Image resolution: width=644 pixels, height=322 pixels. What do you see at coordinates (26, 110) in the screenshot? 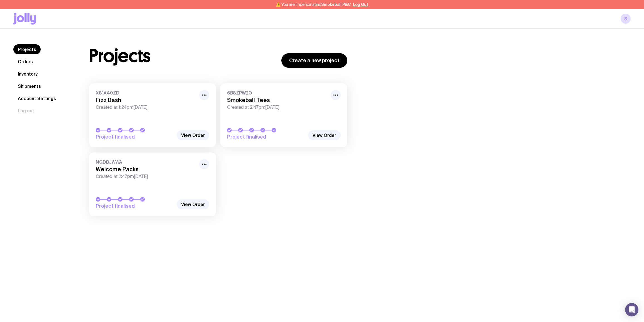
I see `button: Log out` at bounding box center [26, 110].